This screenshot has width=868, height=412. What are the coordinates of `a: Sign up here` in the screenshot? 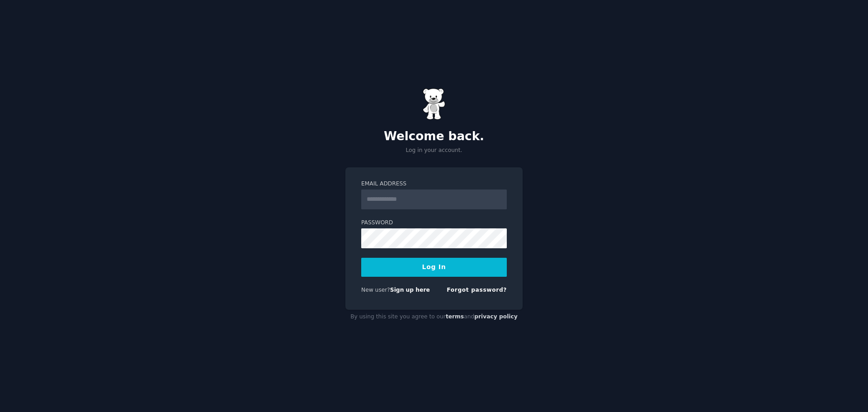 It's located at (410, 290).